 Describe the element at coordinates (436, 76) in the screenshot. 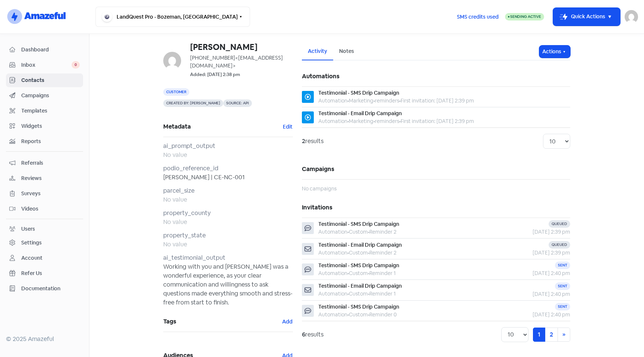

I see `h5: Automations` at that location.